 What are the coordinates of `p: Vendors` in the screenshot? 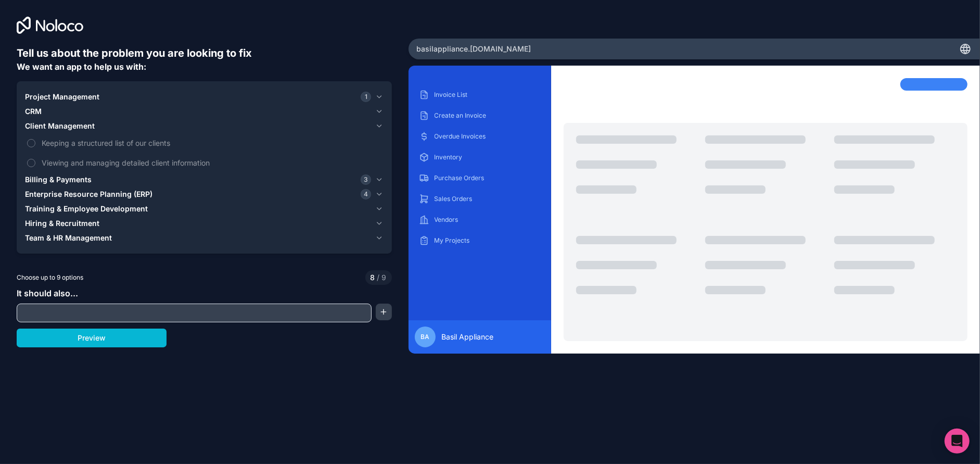 It's located at (487, 219).